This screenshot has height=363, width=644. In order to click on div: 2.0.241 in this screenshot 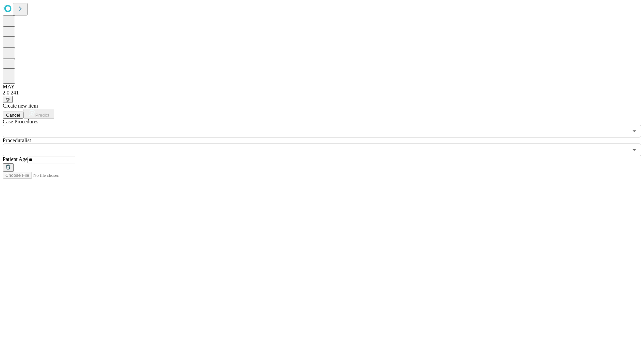, I will do `click(322, 93)`.